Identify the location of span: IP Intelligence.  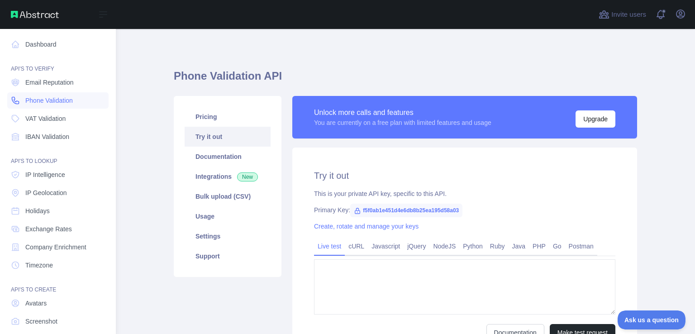
(45, 175).